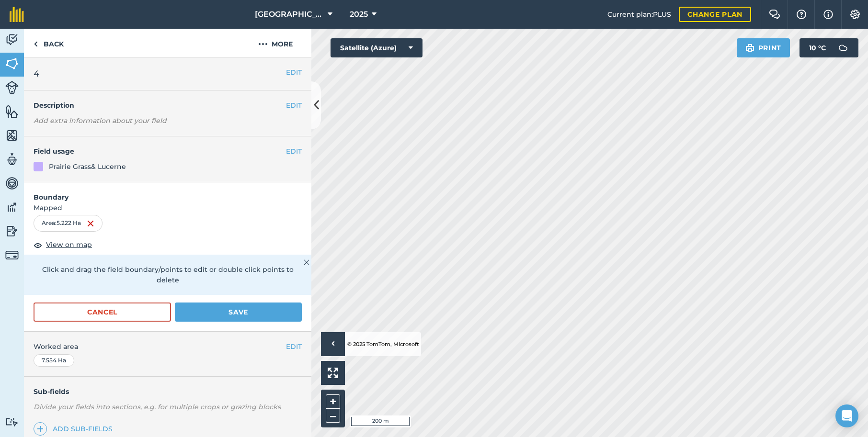  I want to click on p: Click and drag the field boundary/points to edit or double click points to delete, so click(168, 275).